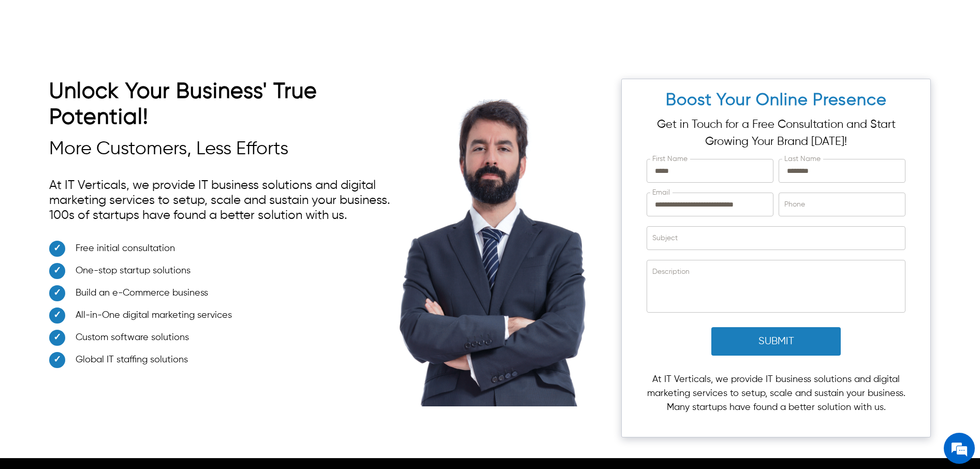 This screenshot has width=980, height=469. Describe the element at coordinates (182, 18) in the screenshot. I see `div: Minimize live chat window` at that location.